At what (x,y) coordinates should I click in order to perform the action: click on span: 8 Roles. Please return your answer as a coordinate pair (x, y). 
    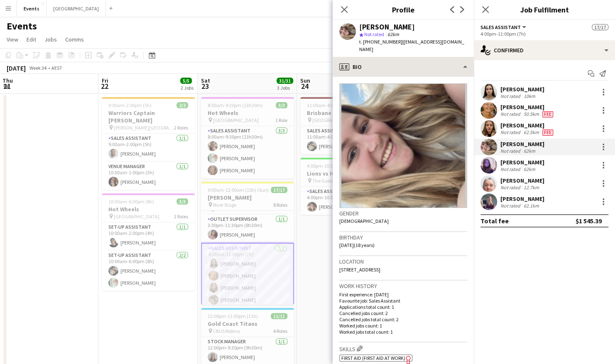
    Looking at the image, I should click on (280, 204).